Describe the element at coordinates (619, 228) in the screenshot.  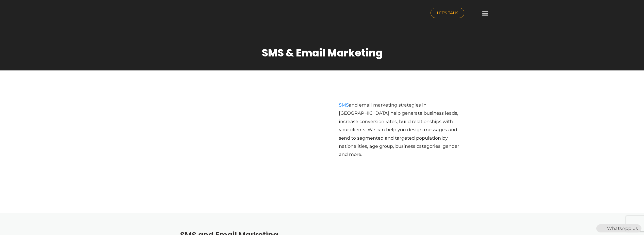
I see `div: WhatsApp us` at that location.